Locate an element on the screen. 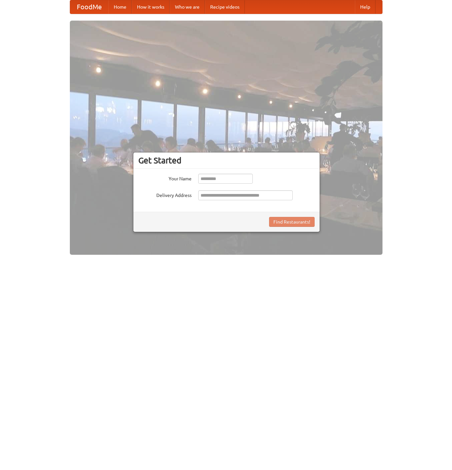 The width and height of the screenshot is (452, 470). a: Help is located at coordinates (365, 7).